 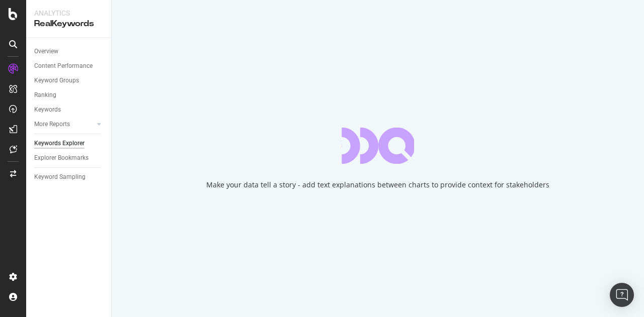 I want to click on div: Keyword Sampling, so click(x=60, y=177).